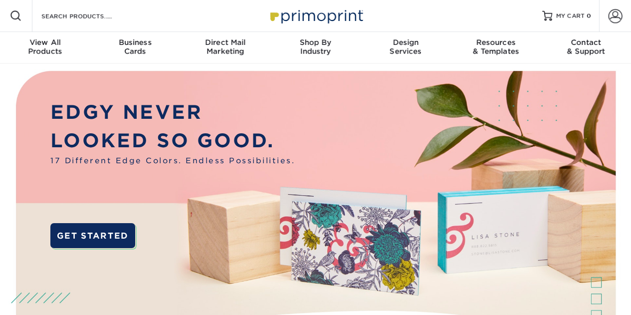 This screenshot has width=631, height=315. What do you see at coordinates (496, 48) in the screenshot?
I see `a: Resources& Templates` at bounding box center [496, 48].